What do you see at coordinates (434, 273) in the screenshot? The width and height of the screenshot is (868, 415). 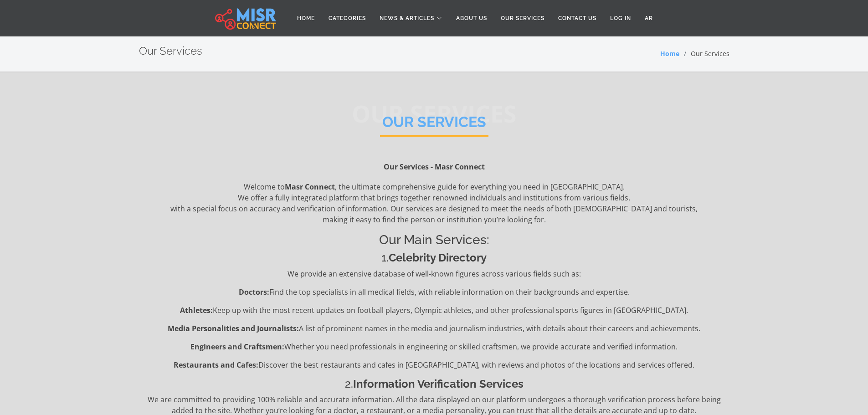 I see `p: We provide an extensive database of well-known figures across various fields such as:` at bounding box center [434, 273].